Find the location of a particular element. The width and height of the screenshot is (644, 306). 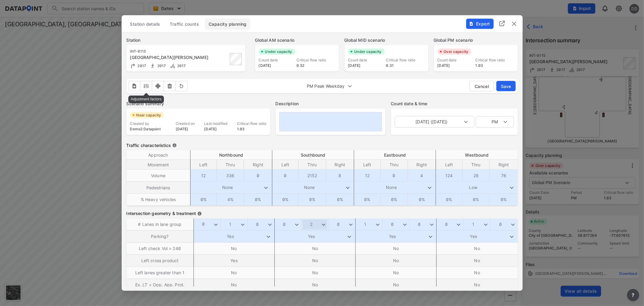

span: Traffic counts is located at coordinates (185, 24).